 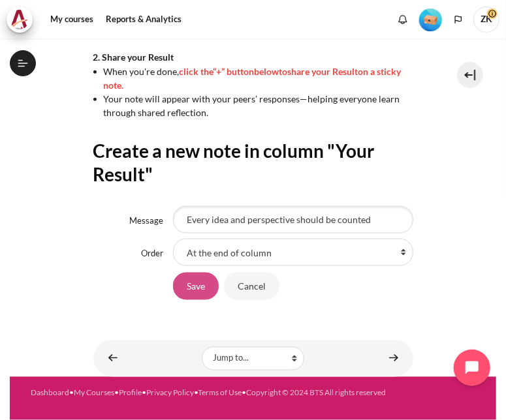 What do you see at coordinates (170, 393) in the screenshot?
I see `a: Privacy Policy` at bounding box center [170, 393].